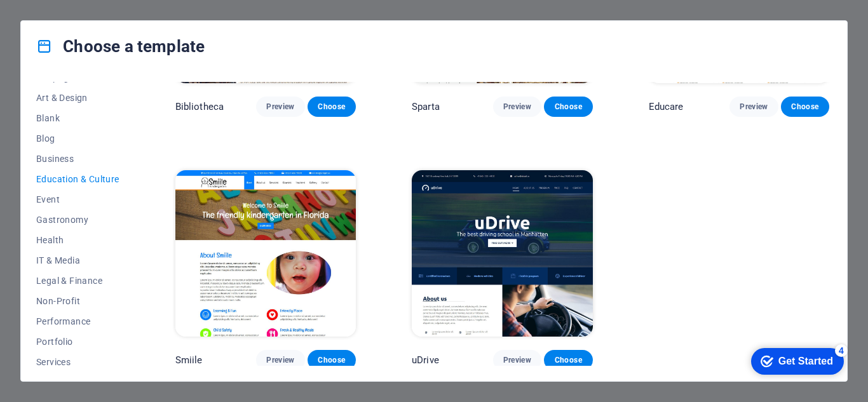 Image resolution: width=868 pixels, height=402 pixels. I want to click on p: uDrive, so click(425, 360).